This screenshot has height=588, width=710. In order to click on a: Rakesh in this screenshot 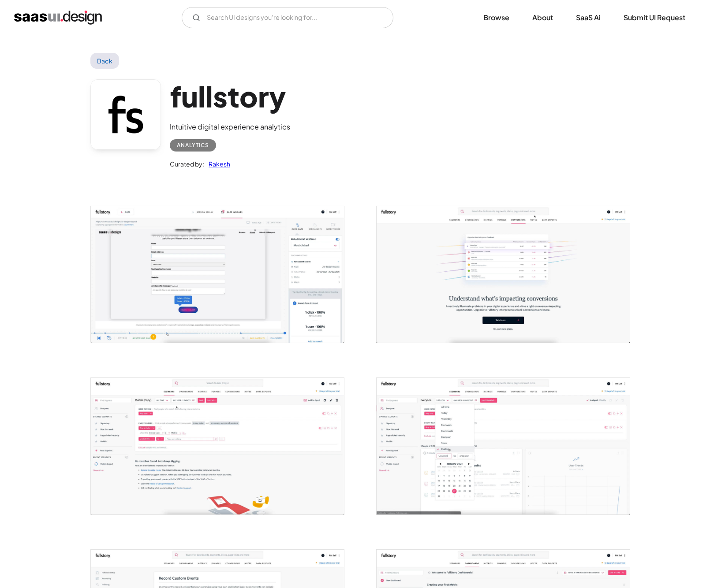, I will do `click(217, 164)`.